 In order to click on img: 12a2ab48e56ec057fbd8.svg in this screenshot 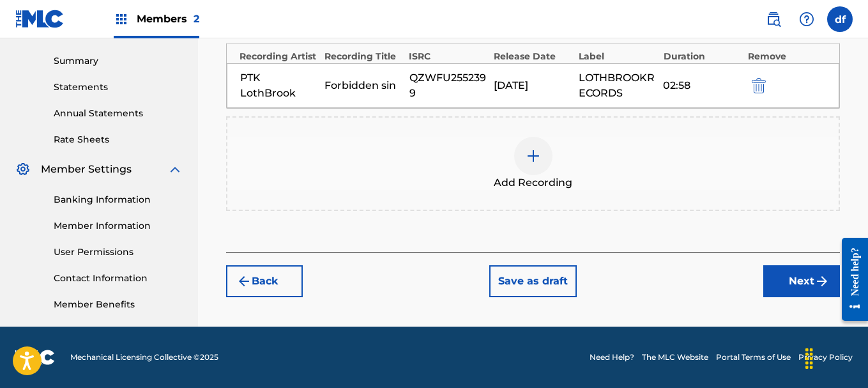, I will do `click(758, 85)`.